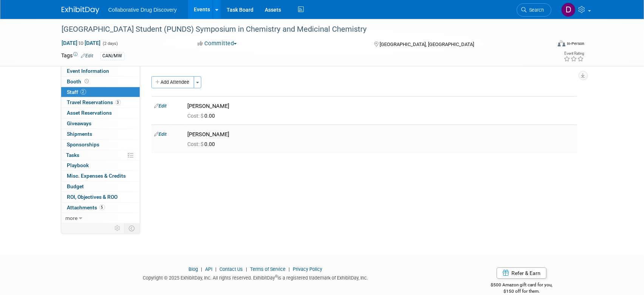  I want to click on div: Copyright © 2025 ExhibitDay, Inc. All rights reserved. ExhibitDay is a registered trademark of Ex..., so click(256, 277).